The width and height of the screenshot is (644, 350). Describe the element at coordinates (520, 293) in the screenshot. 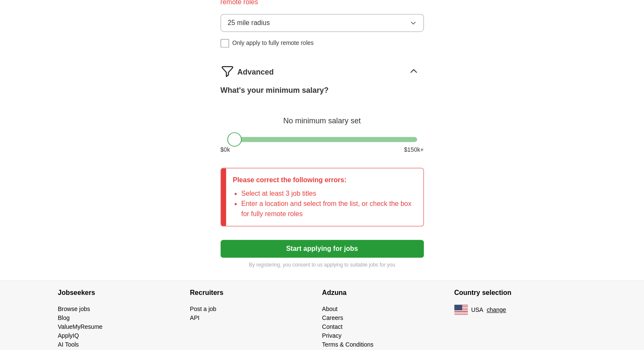

I see `h4: Country selection` at that location.